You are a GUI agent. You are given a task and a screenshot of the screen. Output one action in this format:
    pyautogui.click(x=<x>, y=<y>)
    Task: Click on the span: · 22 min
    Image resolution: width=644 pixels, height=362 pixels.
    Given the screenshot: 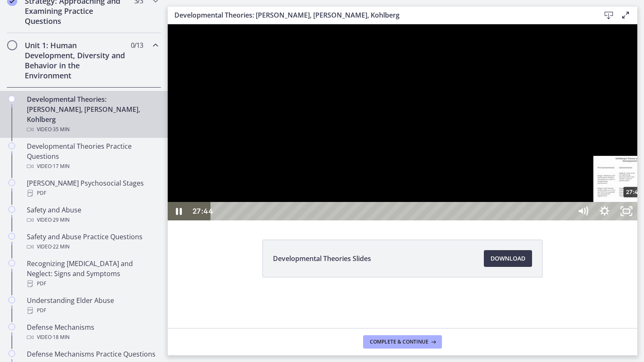 What is the action you would take?
    pyautogui.click(x=61, y=247)
    